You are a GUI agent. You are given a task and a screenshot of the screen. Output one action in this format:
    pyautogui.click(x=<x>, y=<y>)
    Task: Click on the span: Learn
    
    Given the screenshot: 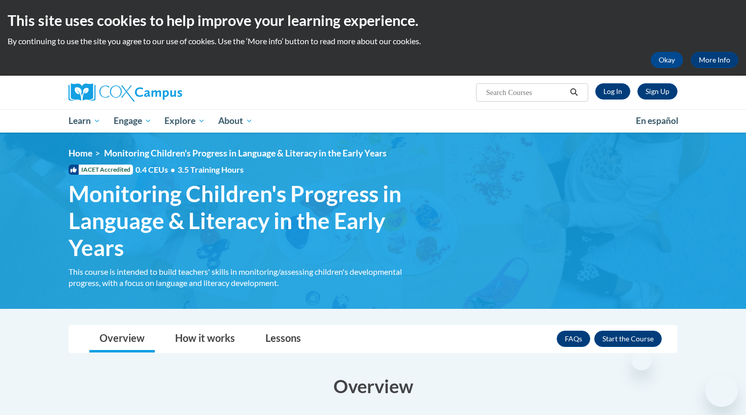 What is the action you would take?
    pyautogui.click(x=84, y=121)
    